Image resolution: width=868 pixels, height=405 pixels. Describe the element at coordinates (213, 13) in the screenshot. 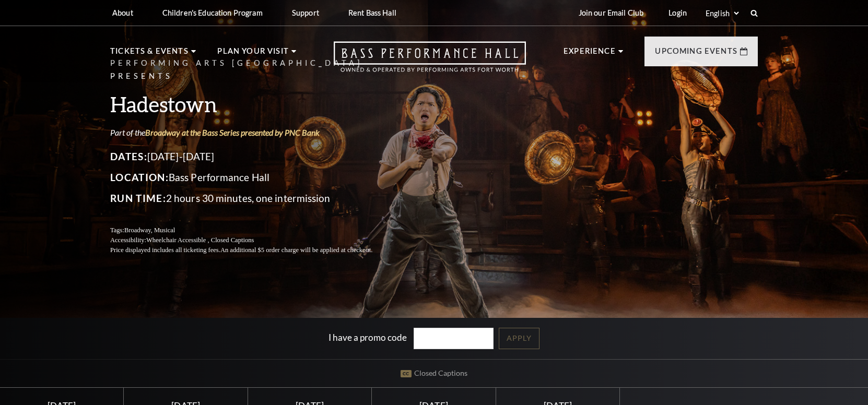

I see `p: Children's Education Program` at that location.